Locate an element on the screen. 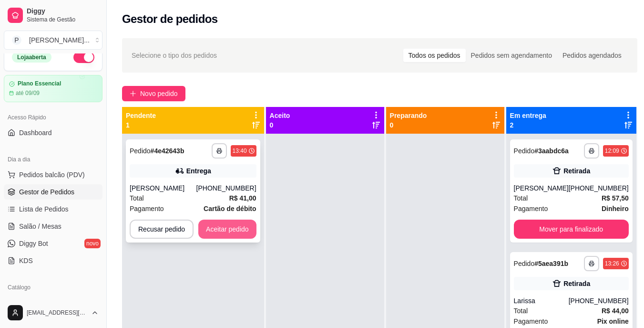 This screenshot has height=328, width=644. span: Novo pedido is located at coordinates (159, 94).